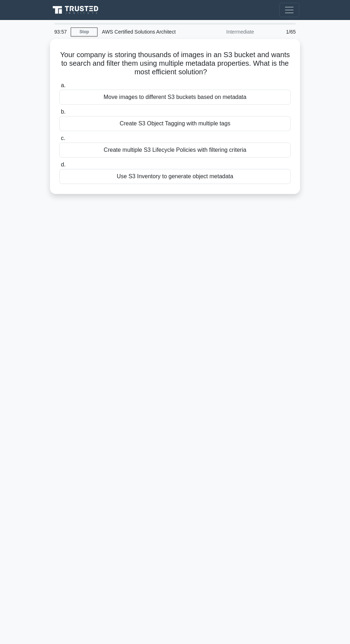 This screenshot has height=644, width=350. What do you see at coordinates (63, 112) in the screenshot?
I see `span: b.` at bounding box center [63, 112].